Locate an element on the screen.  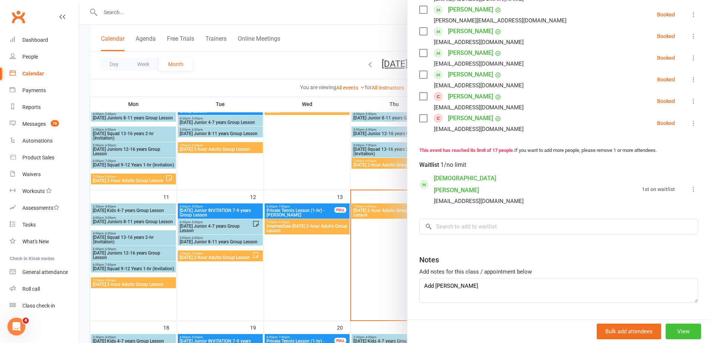
div: Add notes for this class / appointment below is located at coordinates (559, 271).